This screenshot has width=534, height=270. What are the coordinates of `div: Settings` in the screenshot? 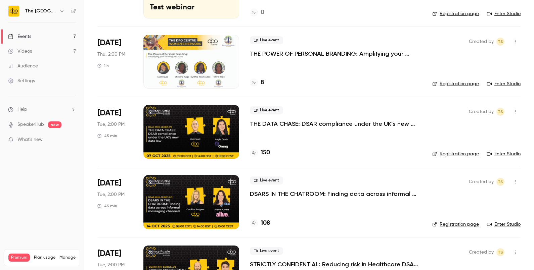 It's located at (21, 81).